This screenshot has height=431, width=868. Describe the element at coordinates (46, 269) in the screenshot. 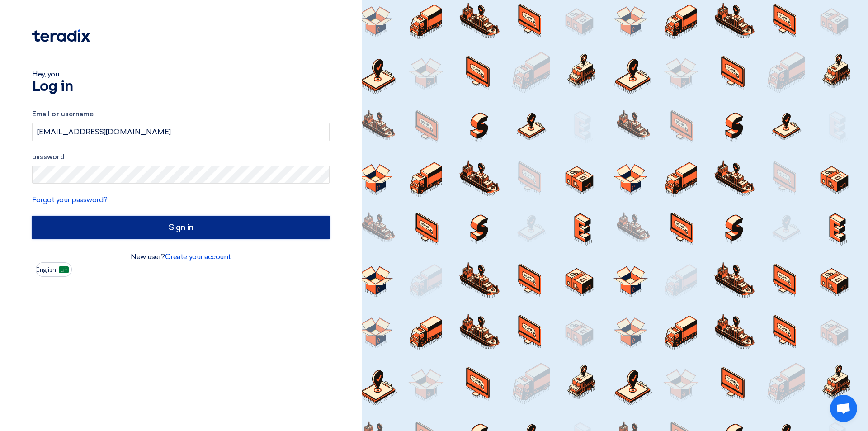

I see `font: English` at that location.